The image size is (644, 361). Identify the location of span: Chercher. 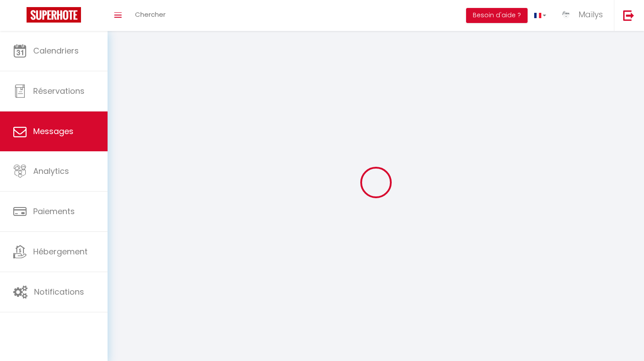
(150, 14).